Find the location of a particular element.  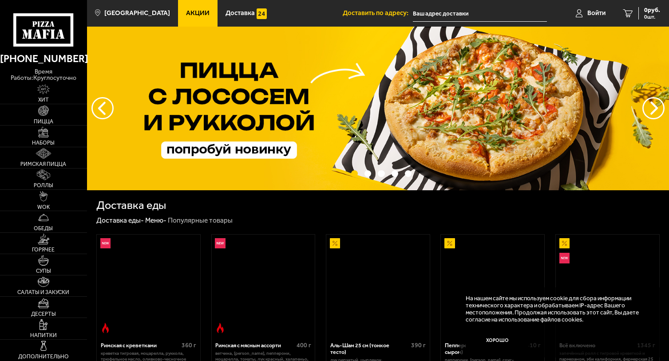

a: АкционныйПепперони 25 см (толстое с сыром) is located at coordinates (492, 286).